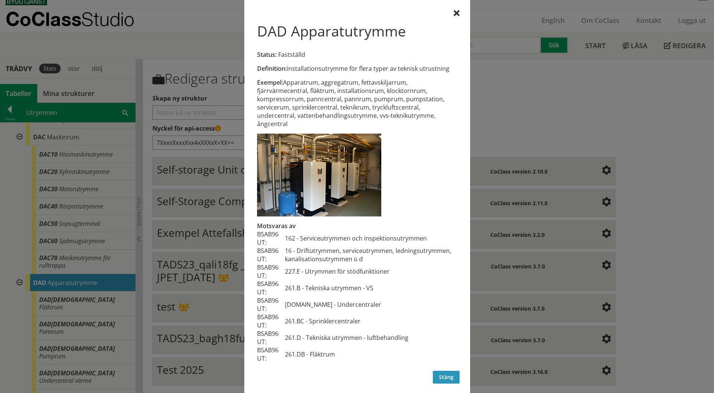  I want to click on img: dad-apparatrum.jpg, so click(319, 175).